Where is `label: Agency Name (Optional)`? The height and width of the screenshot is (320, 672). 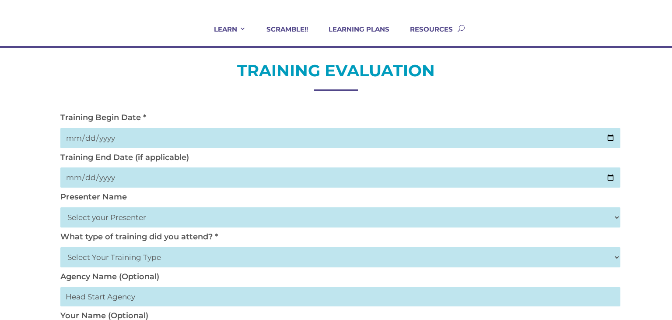 label: Agency Name (Optional) is located at coordinates (110, 276).